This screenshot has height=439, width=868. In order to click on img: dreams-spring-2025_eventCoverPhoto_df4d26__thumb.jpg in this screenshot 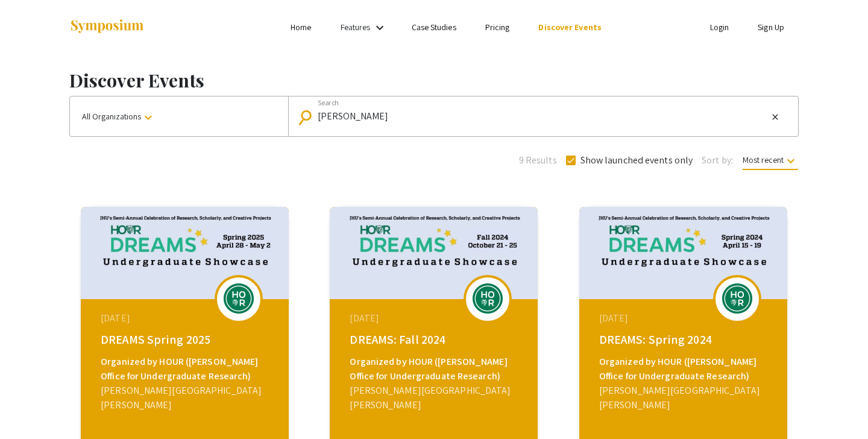, I will do `click(184, 253)`.